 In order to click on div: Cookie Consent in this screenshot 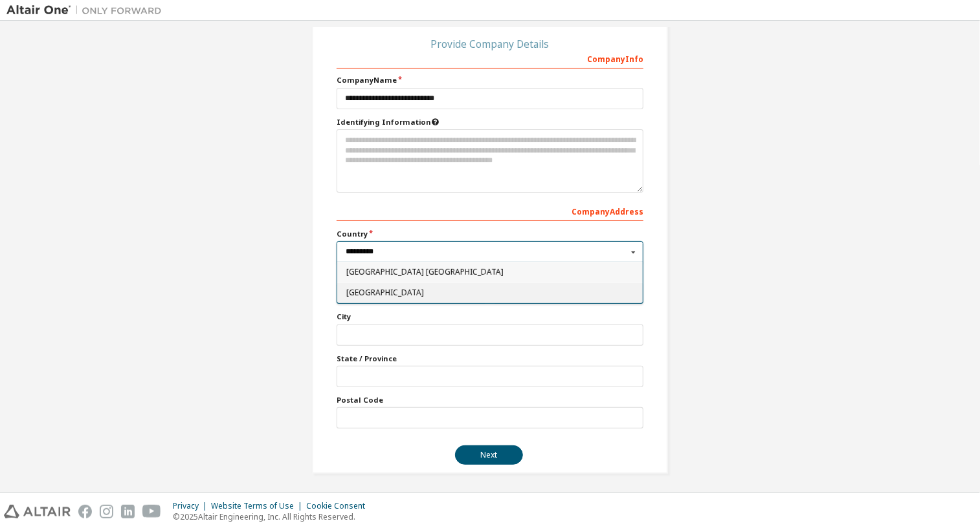, I will do `click(339, 506)`.